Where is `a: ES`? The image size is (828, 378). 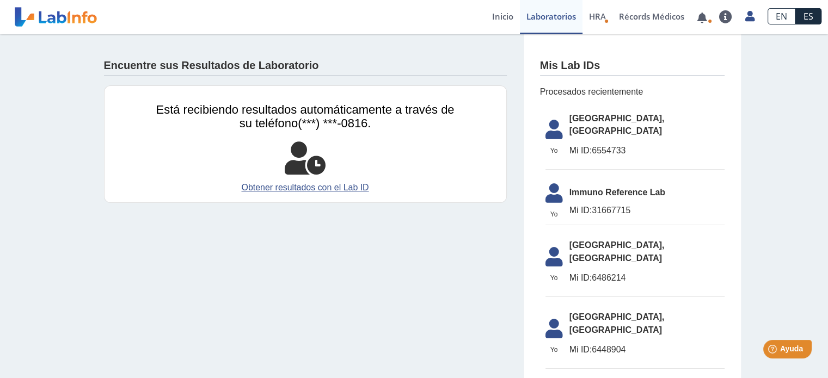
a: ES is located at coordinates (809, 16).